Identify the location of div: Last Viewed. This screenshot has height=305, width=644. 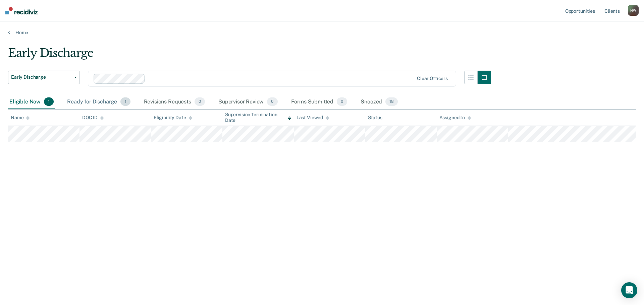
(312, 117).